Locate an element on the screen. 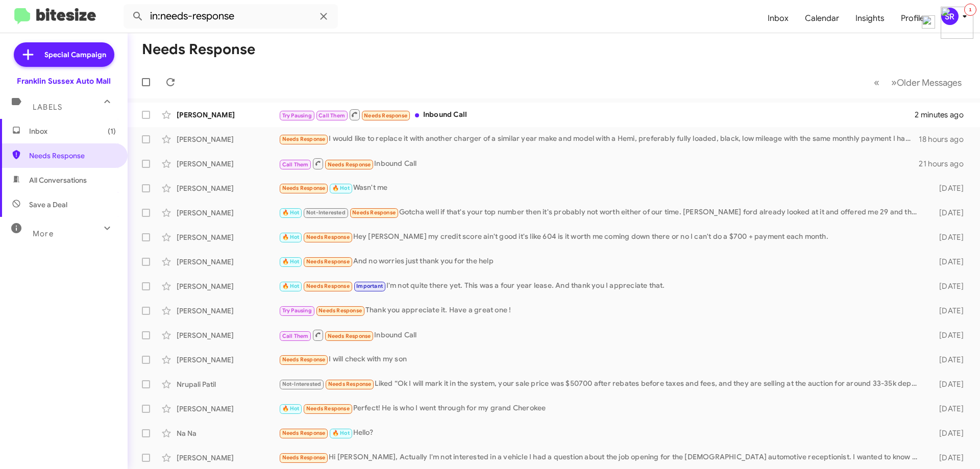  button: Next is located at coordinates (926, 82).